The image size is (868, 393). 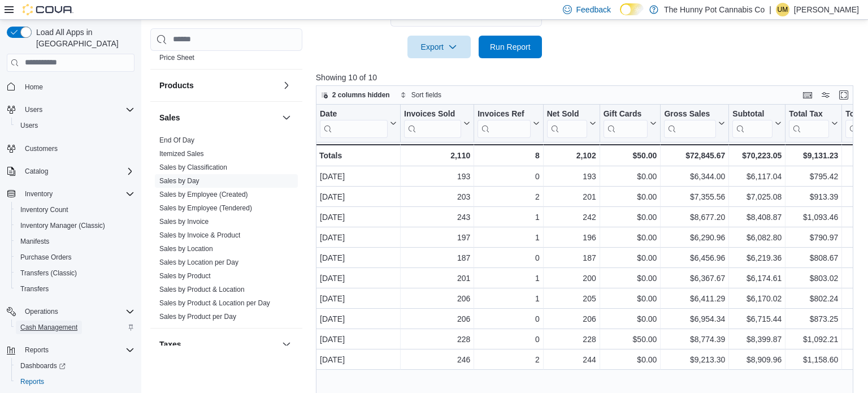 What do you see at coordinates (694, 339) in the screenshot?
I see `div: $8,774.39` at bounding box center [694, 339].